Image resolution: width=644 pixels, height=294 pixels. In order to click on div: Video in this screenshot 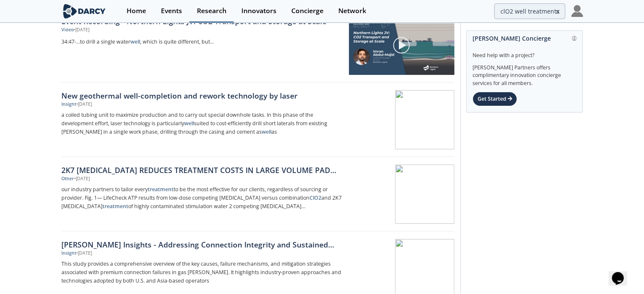, I will do `click(67, 30)`.